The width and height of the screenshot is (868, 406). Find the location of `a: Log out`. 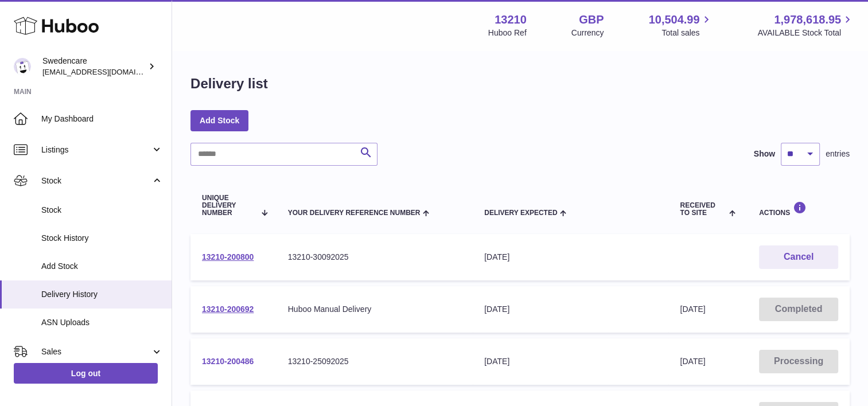

a: Log out is located at coordinates (86, 373).